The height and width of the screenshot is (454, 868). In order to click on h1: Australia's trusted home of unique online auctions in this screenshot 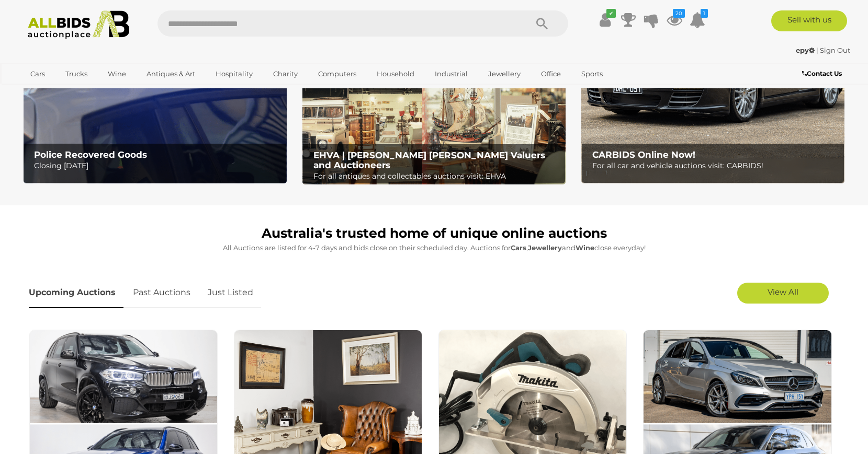, I will do `click(434, 233)`.